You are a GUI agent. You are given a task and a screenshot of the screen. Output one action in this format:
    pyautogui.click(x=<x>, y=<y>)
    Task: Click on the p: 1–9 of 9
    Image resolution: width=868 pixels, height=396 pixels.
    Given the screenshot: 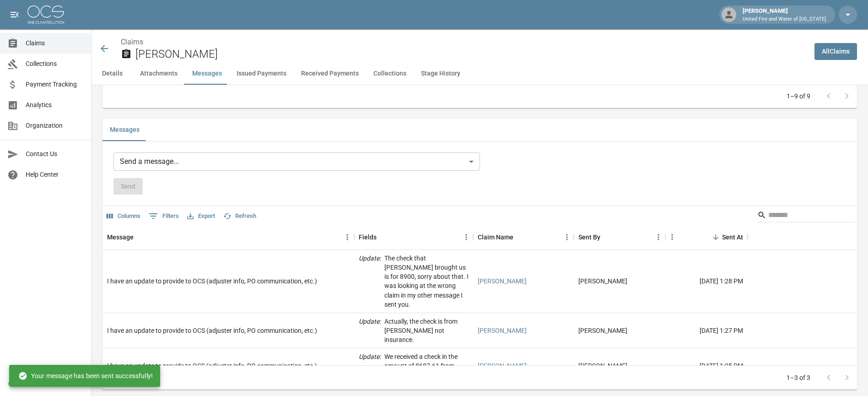 What is the action you would take?
    pyautogui.click(x=799, y=96)
    